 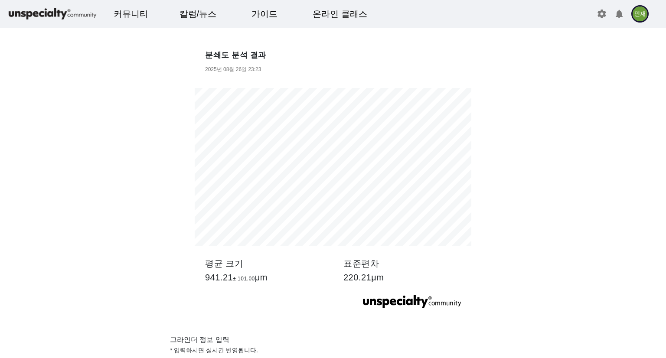 I want to click on tspan: community, so click(x=445, y=304).